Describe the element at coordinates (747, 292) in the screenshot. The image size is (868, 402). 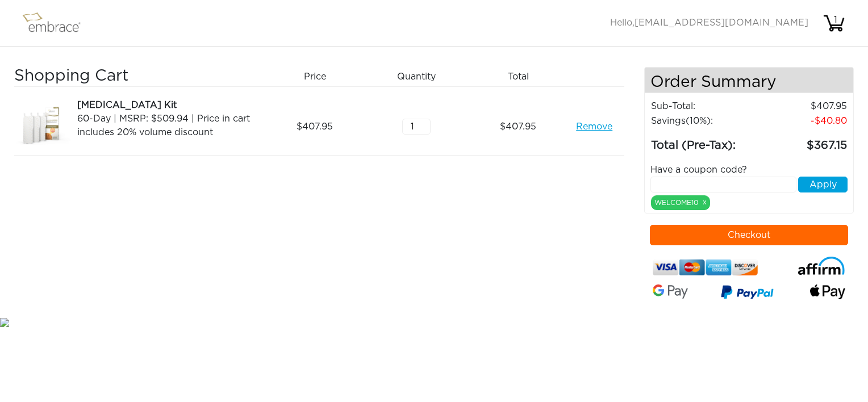
I see `img: paypal-v3.png` at that location.